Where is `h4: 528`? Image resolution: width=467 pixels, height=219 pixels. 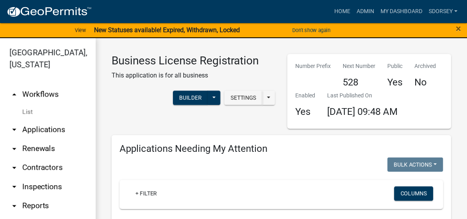
h4: 528 is located at coordinates (359, 82).